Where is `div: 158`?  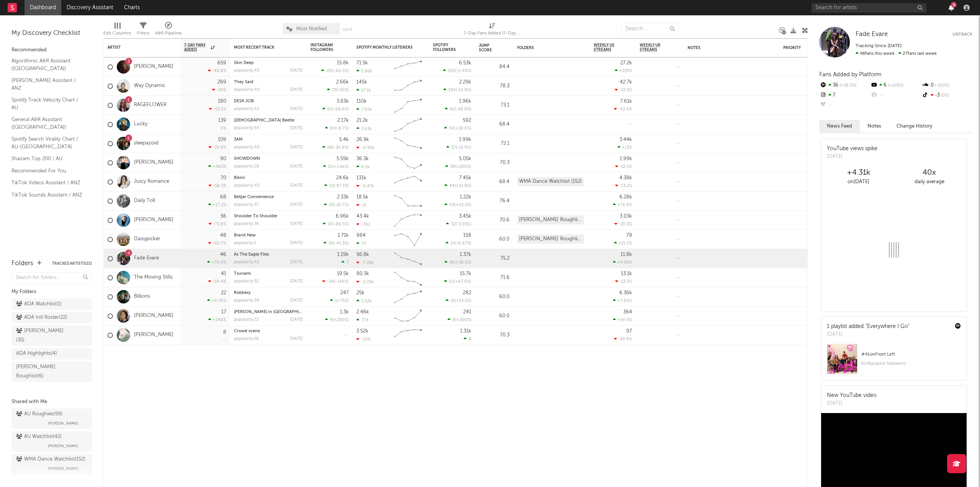 div: 158 is located at coordinates (467, 235).